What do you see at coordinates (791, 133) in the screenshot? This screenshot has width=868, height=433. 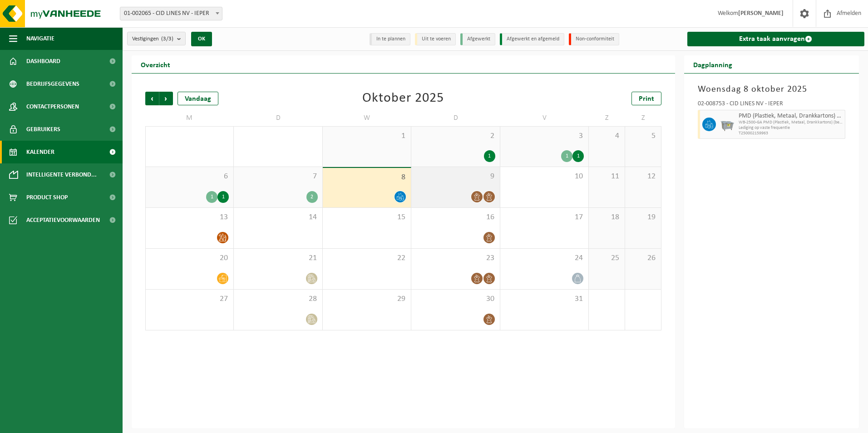 I see `span: T250002159963` at bounding box center [791, 133].